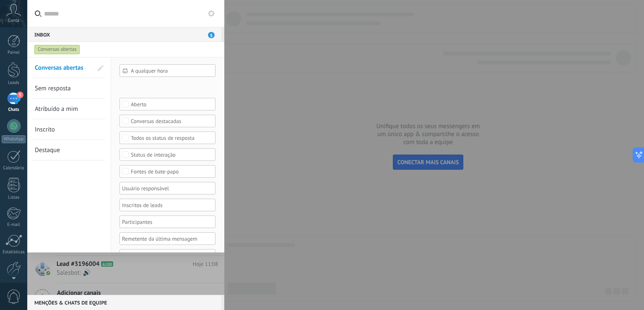 This screenshot has height=310, width=644. I want to click on span: Conversas abertas, so click(59, 68).